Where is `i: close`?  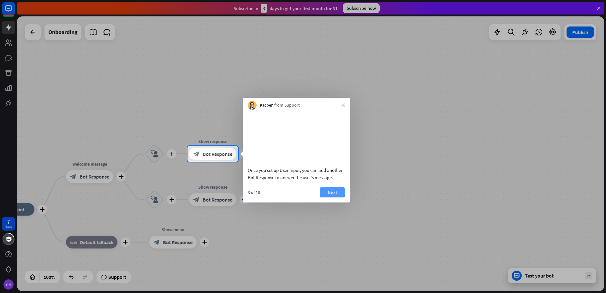
i: close is located at coordinates (343, 105).